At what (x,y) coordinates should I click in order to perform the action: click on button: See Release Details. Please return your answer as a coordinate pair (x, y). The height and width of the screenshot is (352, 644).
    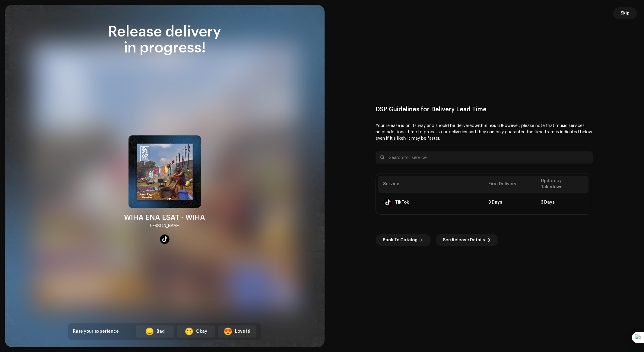
    Looking at the image, I should click on (467, 240).